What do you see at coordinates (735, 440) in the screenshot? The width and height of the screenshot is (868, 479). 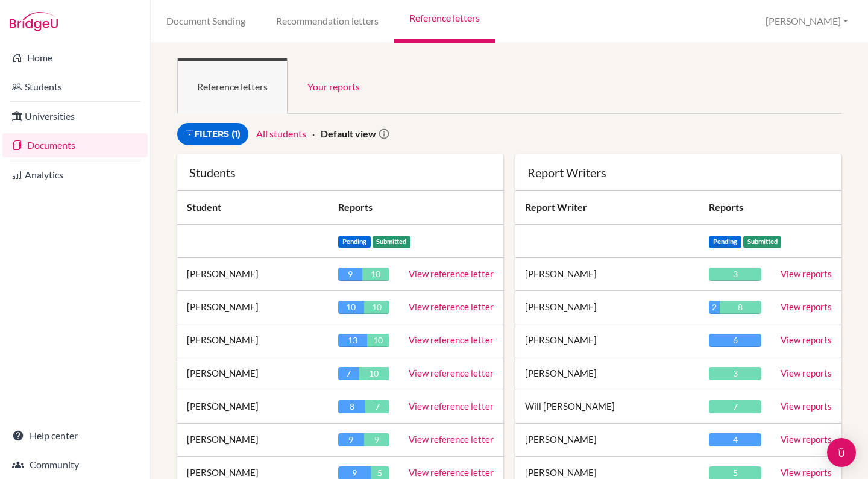 I see `div: 4` at bounding box center [735, 440].